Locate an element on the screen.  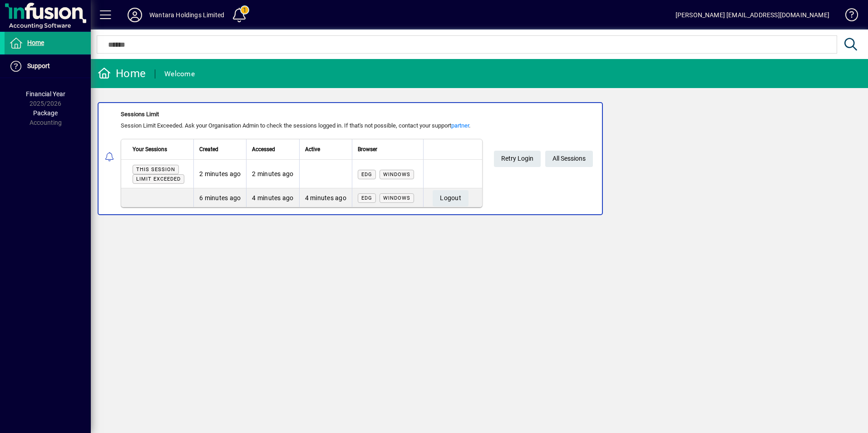
span: Financial Year is located at coordinates (45, 94).